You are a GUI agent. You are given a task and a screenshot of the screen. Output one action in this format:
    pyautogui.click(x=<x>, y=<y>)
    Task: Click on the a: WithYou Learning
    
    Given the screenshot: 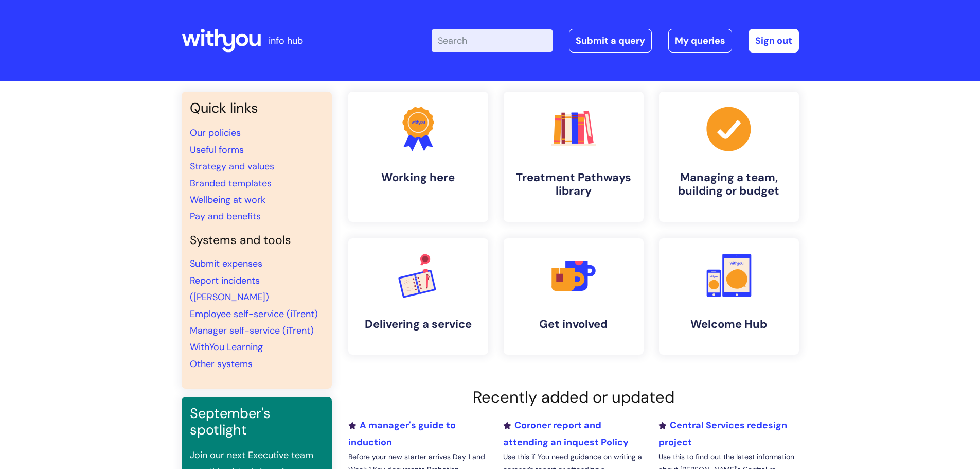 What is the action you would take?
    pyautogui.click(x=226, y=347)
    